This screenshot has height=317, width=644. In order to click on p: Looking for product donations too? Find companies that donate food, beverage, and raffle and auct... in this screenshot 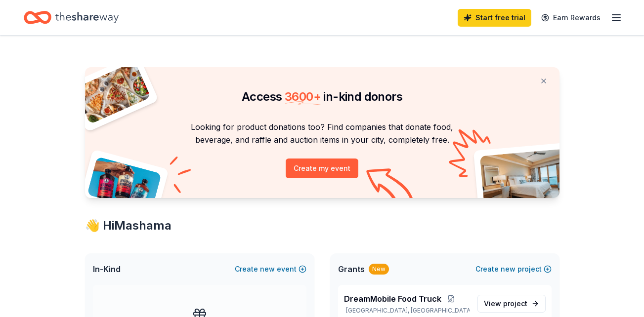, I will do `click(322, 134)`.